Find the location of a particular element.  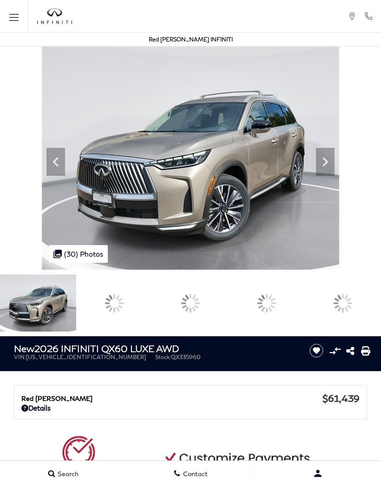

button: user-profile-menu is located at coordinates (317, 473).